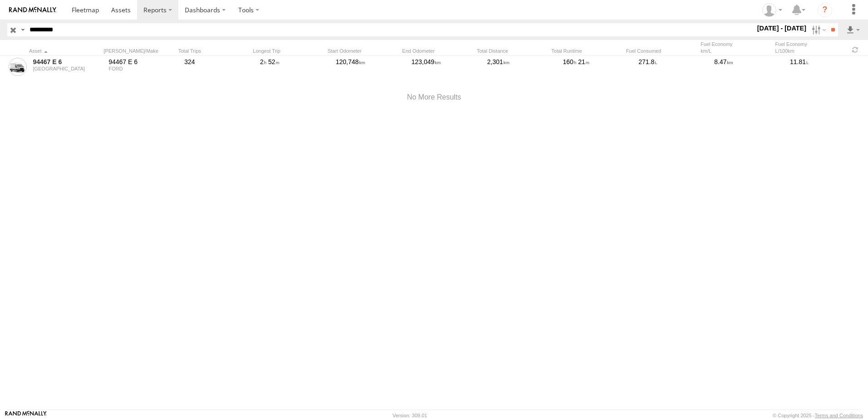 Image resolution: width=868 pixels, height=420 pixels. What do you see at coordinates (219, 67) in the screenshot?
I see `div: 324` at bounding box center [219, 67].